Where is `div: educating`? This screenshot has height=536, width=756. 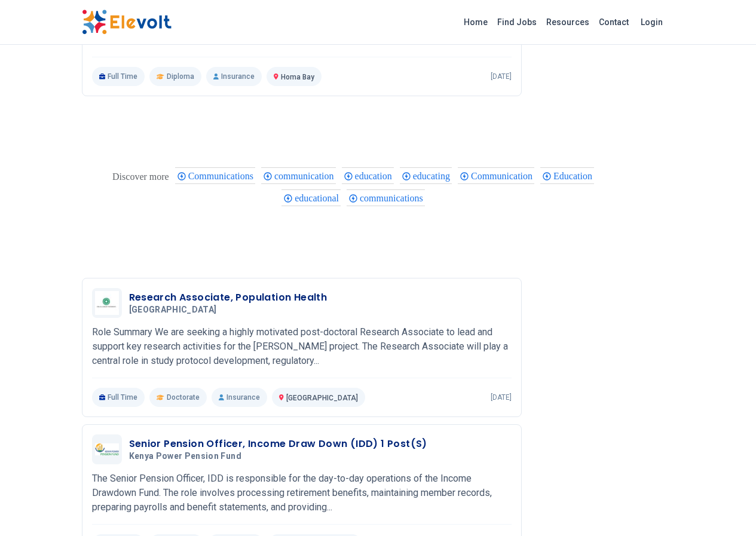
div: educating is located at coordinates (425, 175).